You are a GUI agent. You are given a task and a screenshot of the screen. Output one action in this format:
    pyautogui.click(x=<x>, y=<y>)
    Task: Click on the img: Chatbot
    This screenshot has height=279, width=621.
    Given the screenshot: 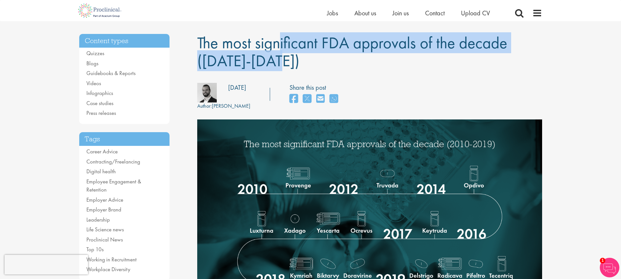 What is the action you would take?
    pyautogui.click(x=610, y=267)
    